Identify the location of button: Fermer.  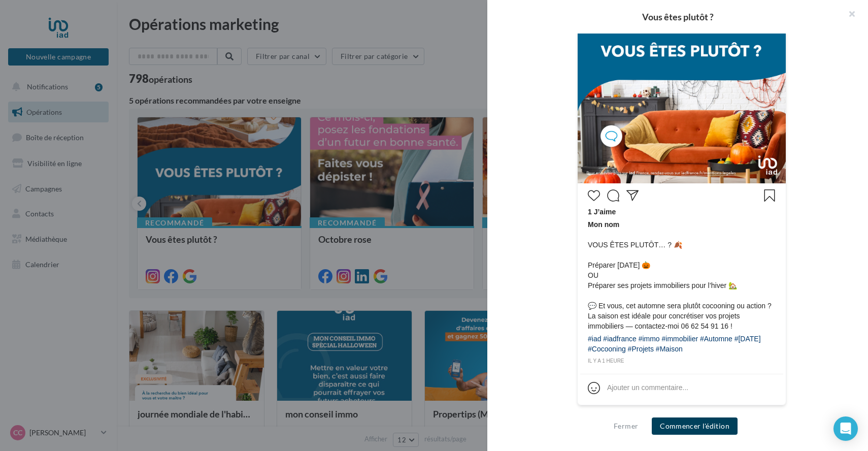
(626, 426).